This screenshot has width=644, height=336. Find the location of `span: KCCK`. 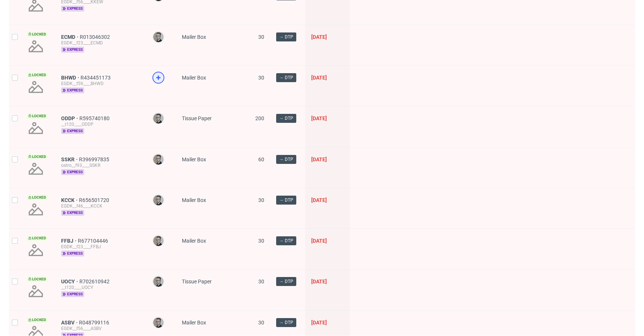

span: KCCK is located at coordinates (70, 200).